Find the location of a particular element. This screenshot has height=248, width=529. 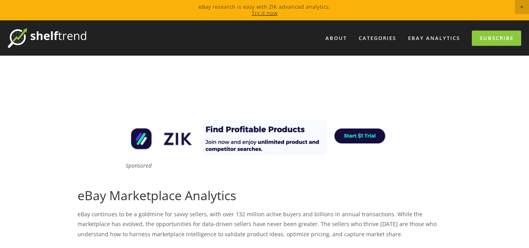

a: Try it now is located at coordinates (265, 13).